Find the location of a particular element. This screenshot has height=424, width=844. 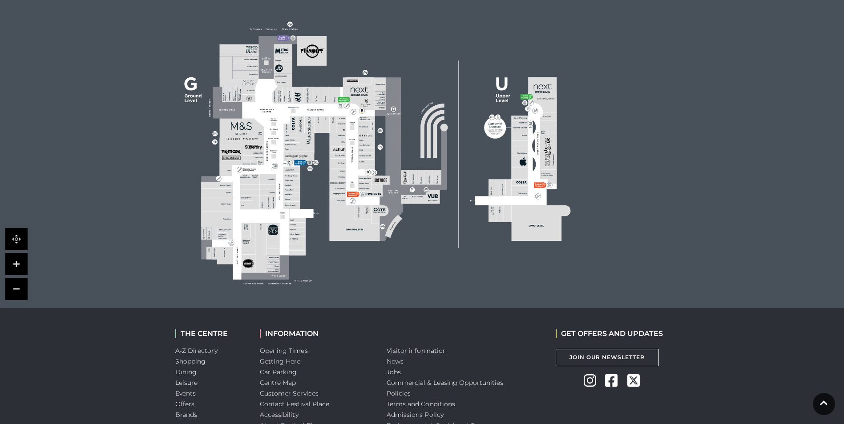

a: Car Parking is located at coordinates (279, 372).